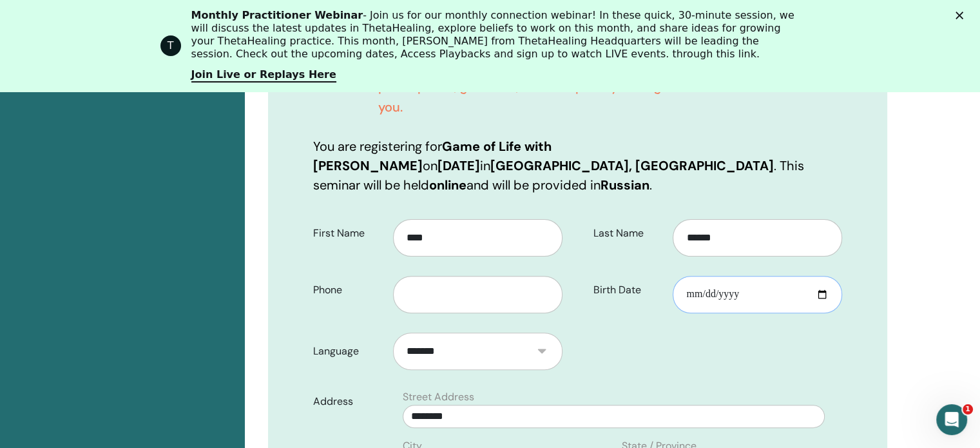 Image resolution: width=980 pixels, height=448 pixels. I want to click on label: Last Name, so click(628, 233).